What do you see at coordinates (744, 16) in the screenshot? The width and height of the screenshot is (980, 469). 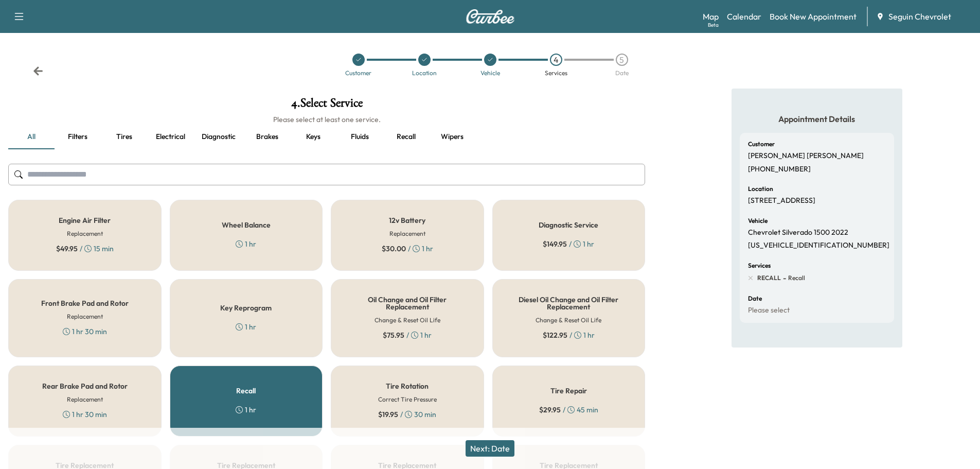 I see `a: Calendar` at bounding box center [744, 16].